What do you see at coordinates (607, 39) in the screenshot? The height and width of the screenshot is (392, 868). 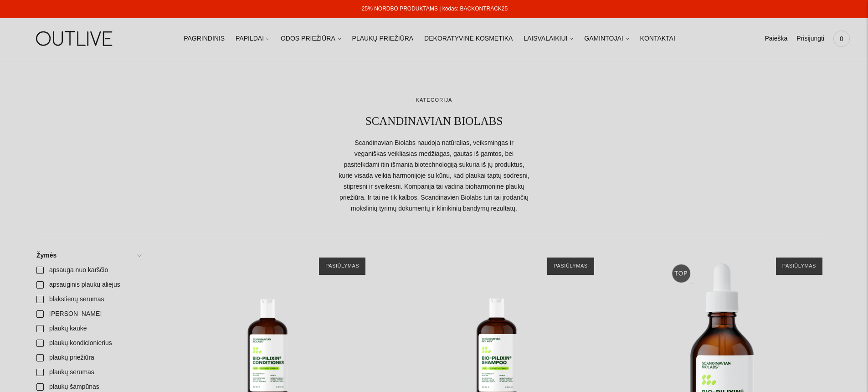 I see `a: GAMINTOJAI` at bounding box center [607, 39].